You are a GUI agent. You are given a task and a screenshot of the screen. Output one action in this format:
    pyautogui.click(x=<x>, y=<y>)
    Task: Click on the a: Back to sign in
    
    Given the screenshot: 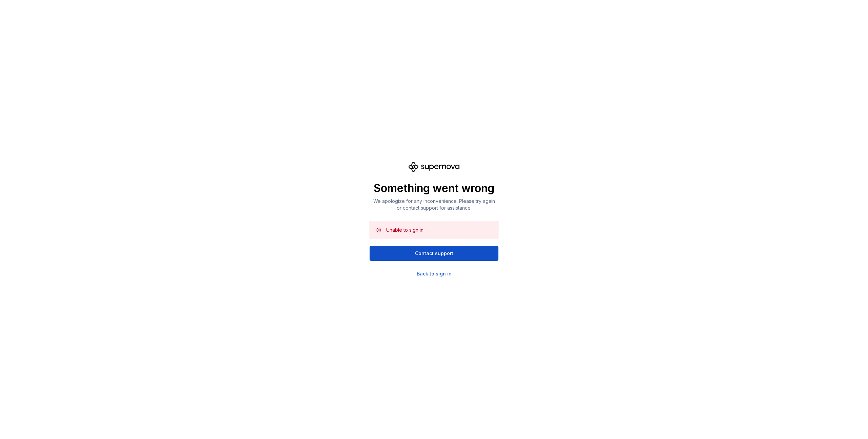 What is the action you would take?
    pyautogui.click(x=434, y=273)
    